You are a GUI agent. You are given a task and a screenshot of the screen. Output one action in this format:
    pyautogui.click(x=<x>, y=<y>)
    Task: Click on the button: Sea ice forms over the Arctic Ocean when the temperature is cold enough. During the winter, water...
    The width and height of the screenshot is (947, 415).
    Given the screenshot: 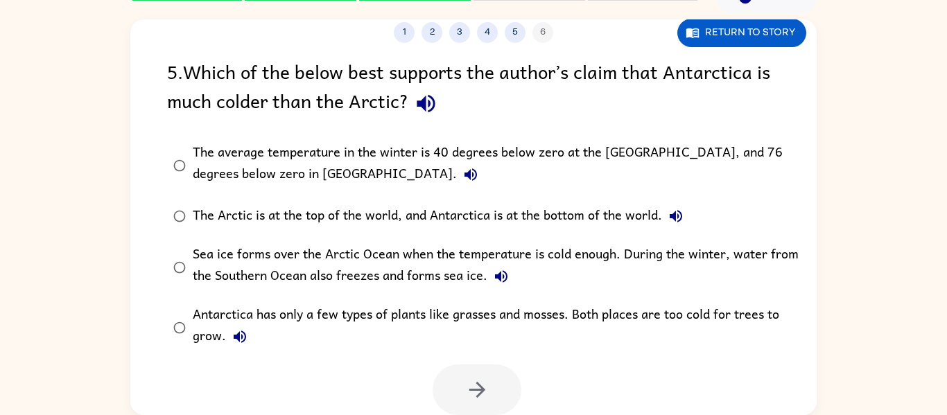 What is the action you would take?
    pyautogui.click(x=501, y=277)
    